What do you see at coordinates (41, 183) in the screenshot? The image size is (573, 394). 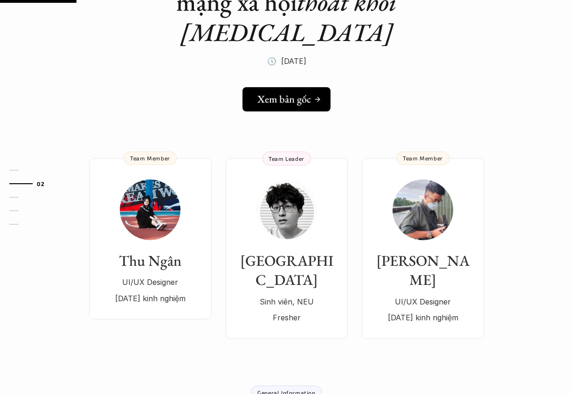 I see `strong: 02` at bounding box center [41, 183].